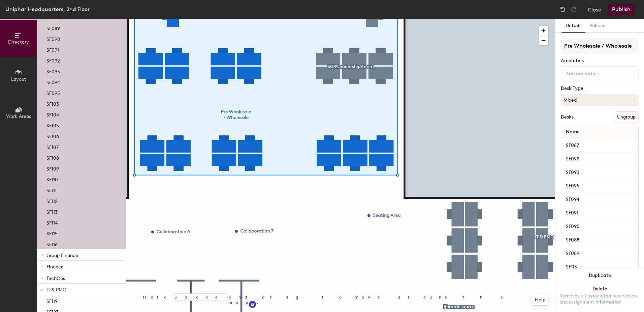  Describe the element at coordinates (52, 232) in the screenshot. I see `p: SF115` at that location.